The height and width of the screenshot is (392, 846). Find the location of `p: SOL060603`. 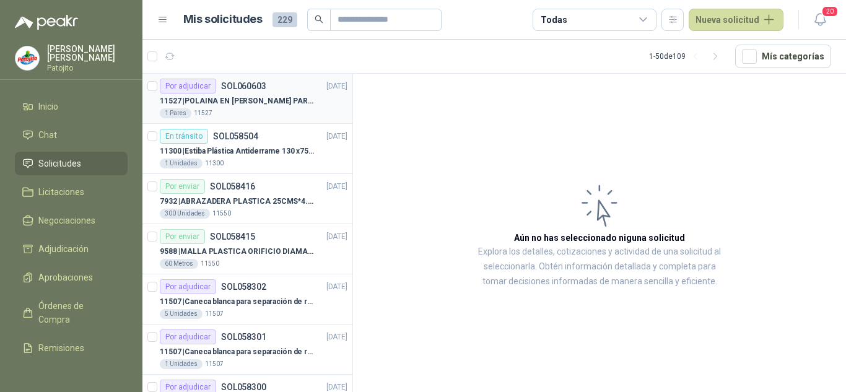

p: SOL060603 is located at coordinates (243, 86).